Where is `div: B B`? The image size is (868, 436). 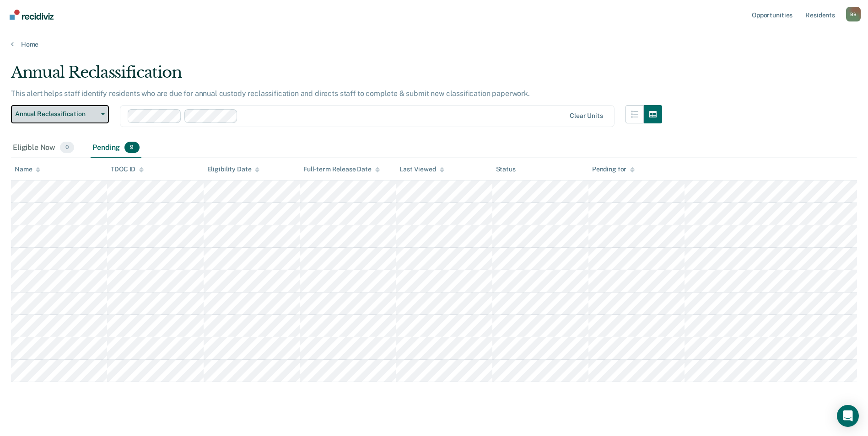 div: B B is located at coordinates (853, 14).